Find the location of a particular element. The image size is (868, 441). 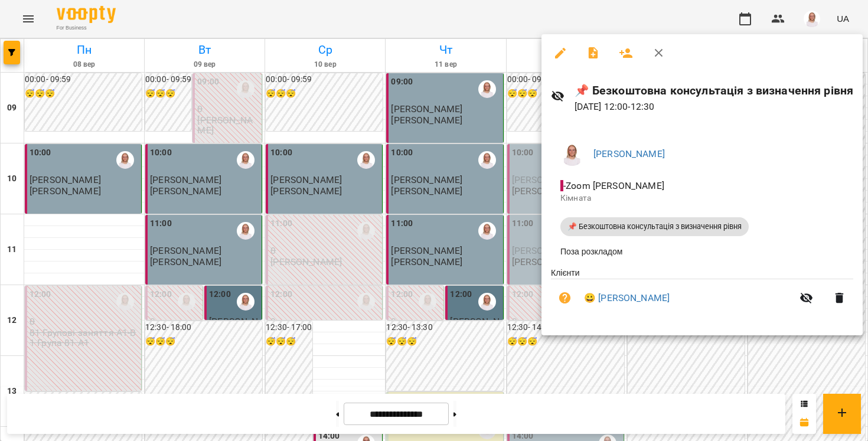

p: Кімната is located at coordinates (702, 199).